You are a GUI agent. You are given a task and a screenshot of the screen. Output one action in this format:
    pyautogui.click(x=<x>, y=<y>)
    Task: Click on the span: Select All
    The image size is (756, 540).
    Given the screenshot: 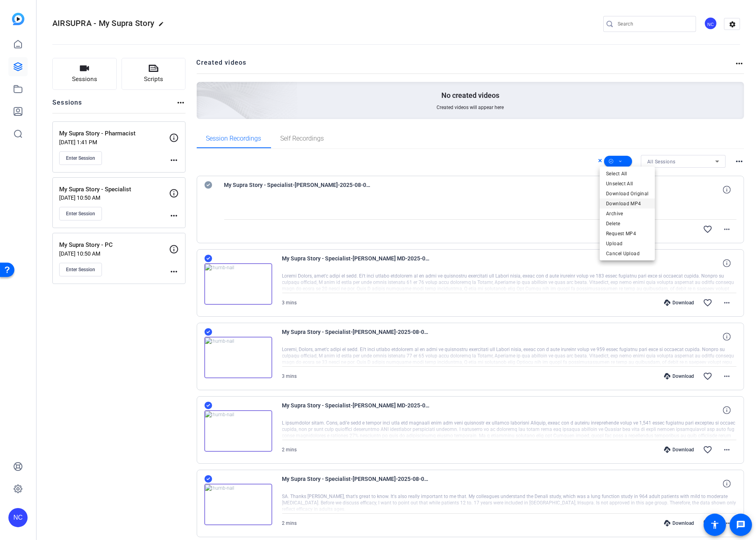 What is the action you would take?
    pyautogui.click(x=627, y=174)
    